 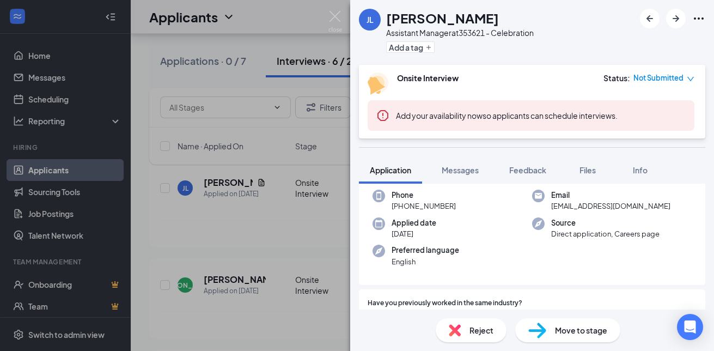 I want to click on svg: Ellipses, so click(x=699, y=19).